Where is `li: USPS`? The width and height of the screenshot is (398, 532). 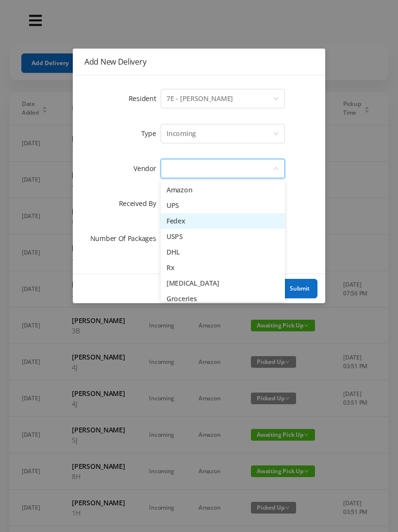
li: USPS is located at coordinates (223, 237).